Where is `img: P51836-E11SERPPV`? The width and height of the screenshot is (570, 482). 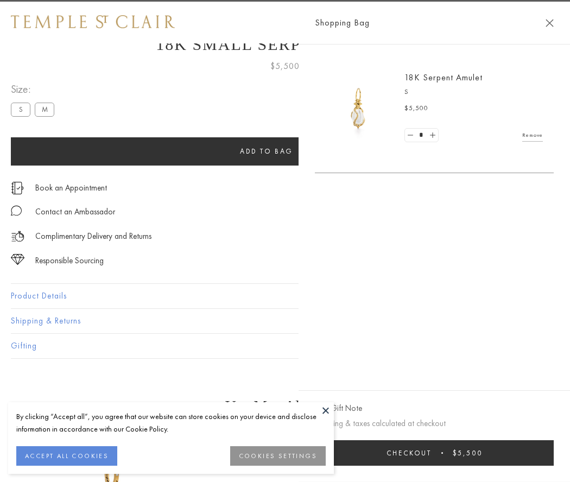 img: P51836-E11SERPPV is located at coordinates (358, 109).